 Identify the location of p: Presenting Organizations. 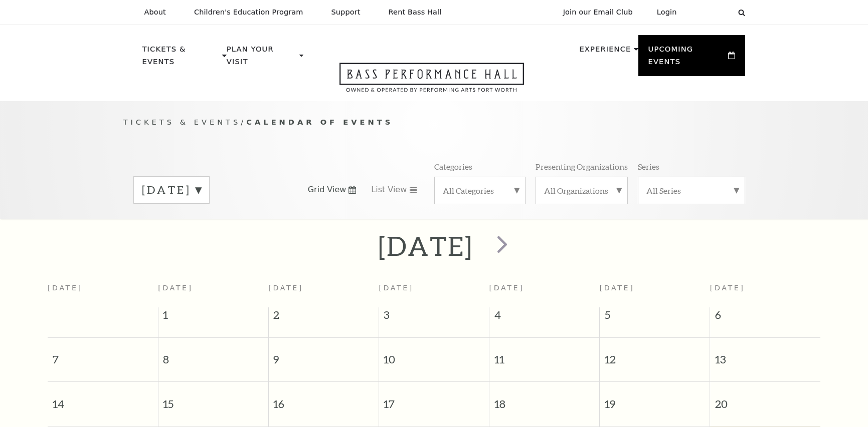
(582, 166).